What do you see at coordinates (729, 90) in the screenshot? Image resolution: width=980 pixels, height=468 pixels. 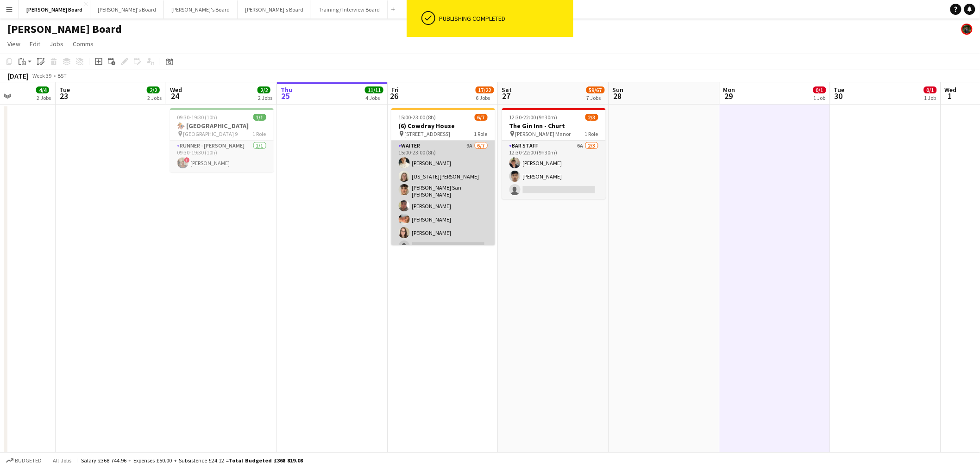 I see `span: Mon` at bounding box center [729, 90].